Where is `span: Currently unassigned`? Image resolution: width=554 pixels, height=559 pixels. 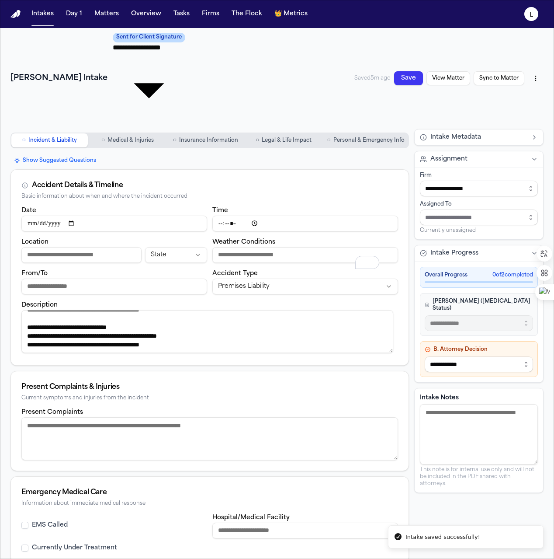 span: Currently unassigned is located at coordinates (448, 230).